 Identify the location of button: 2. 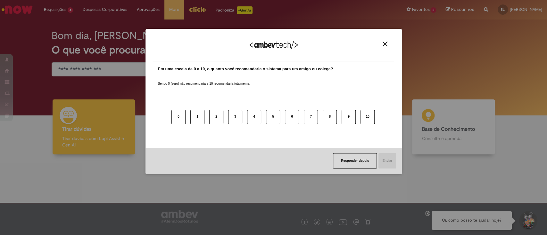
(216, 117).